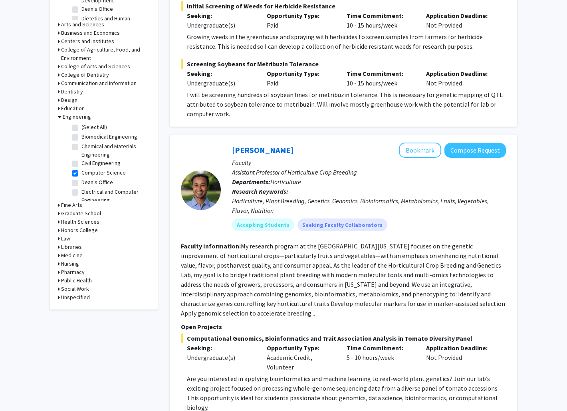 Image resolution: width=567 pixels, height=411 pixels. What do you see at coordinates (342, 225) in the screenshot?
I see `mat-chip: Seeking Faculty Collaborators` at bounding box center [342, 225].